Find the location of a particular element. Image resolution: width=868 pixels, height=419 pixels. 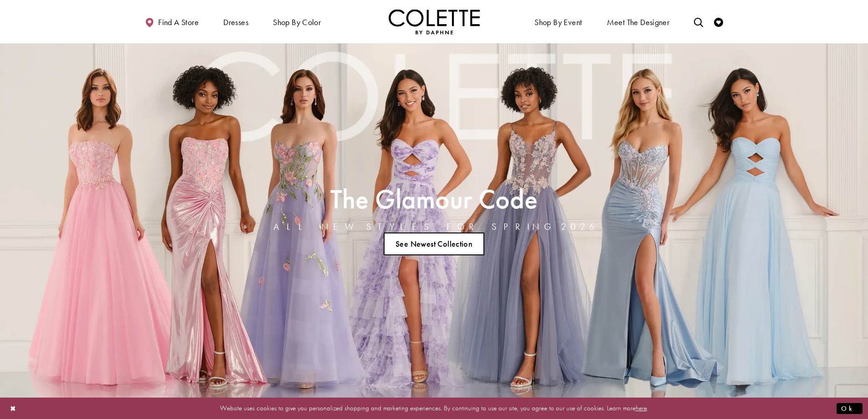

span: Find a store is located at coordinates (178, 22).